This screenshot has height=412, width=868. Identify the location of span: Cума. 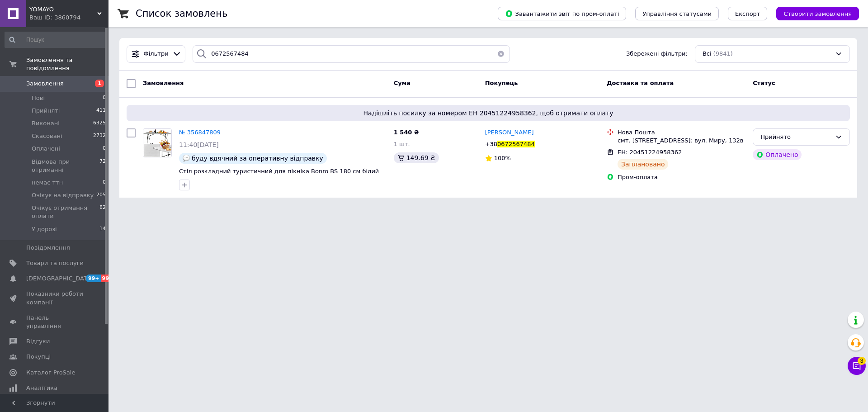
(402, 83).